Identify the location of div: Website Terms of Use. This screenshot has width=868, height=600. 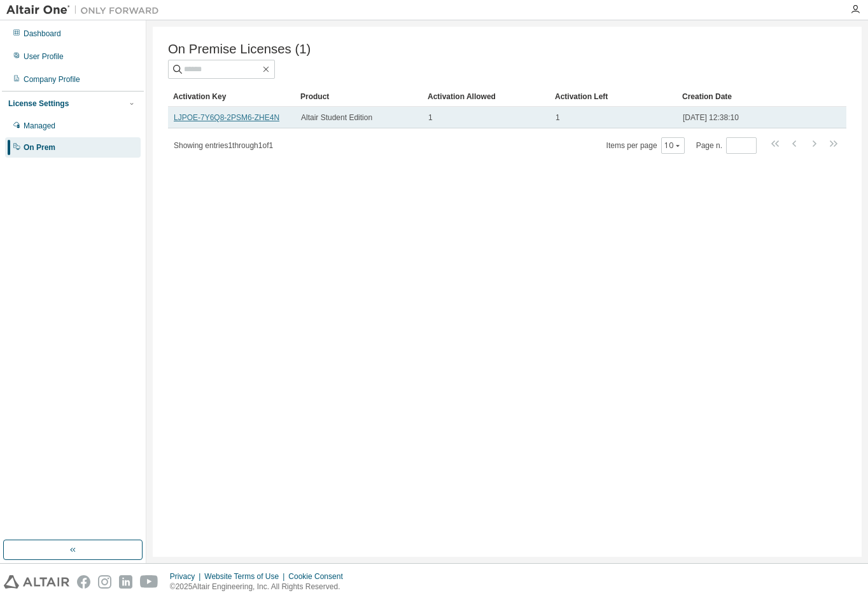
(247, 576).